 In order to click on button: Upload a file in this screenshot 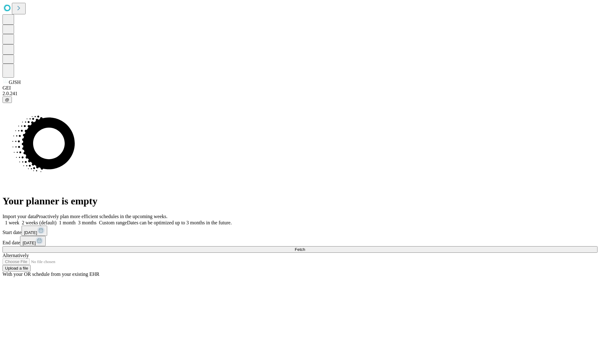, I will do `click(17, 268)`.